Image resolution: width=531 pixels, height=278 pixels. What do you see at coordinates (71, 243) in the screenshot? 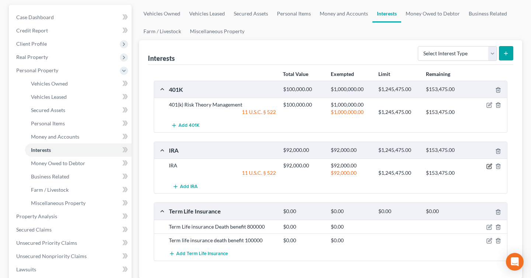
I see `a: Unsecured Priority Claims` at bounding box center [71, 243].